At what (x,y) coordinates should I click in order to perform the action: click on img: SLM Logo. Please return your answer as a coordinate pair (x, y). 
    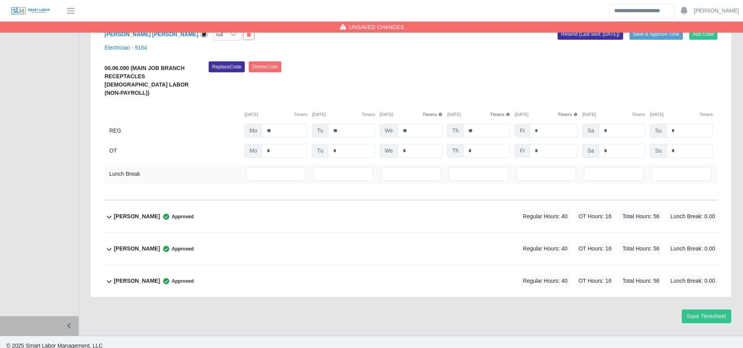
    Looking at the image, I should click on (31, 11).